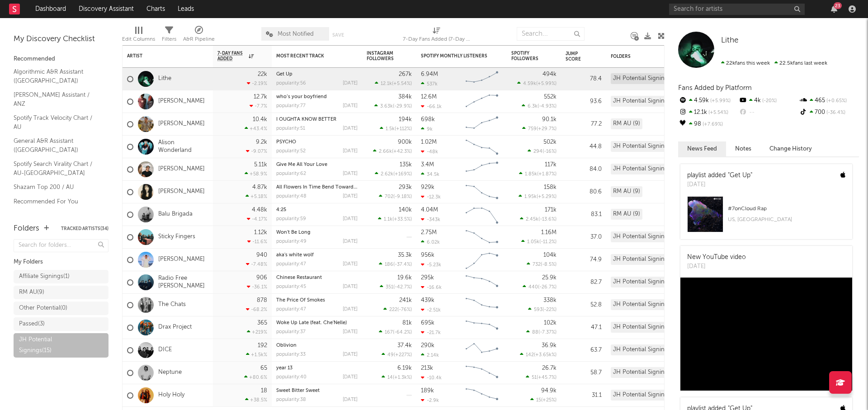 Image resolution: width=868 pixels, height=410 pixels. Describe the element at coordinates (402, 84) in the screenshot. I see `span: +5.54 %` at that location.